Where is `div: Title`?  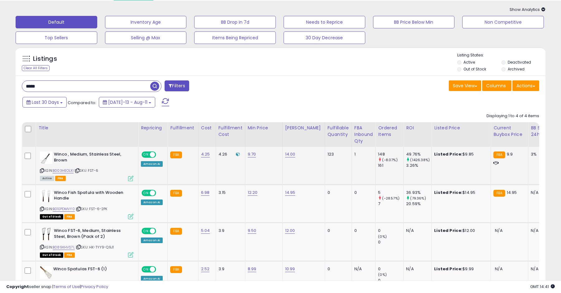
div: Title is located at coordinates (87, 128).